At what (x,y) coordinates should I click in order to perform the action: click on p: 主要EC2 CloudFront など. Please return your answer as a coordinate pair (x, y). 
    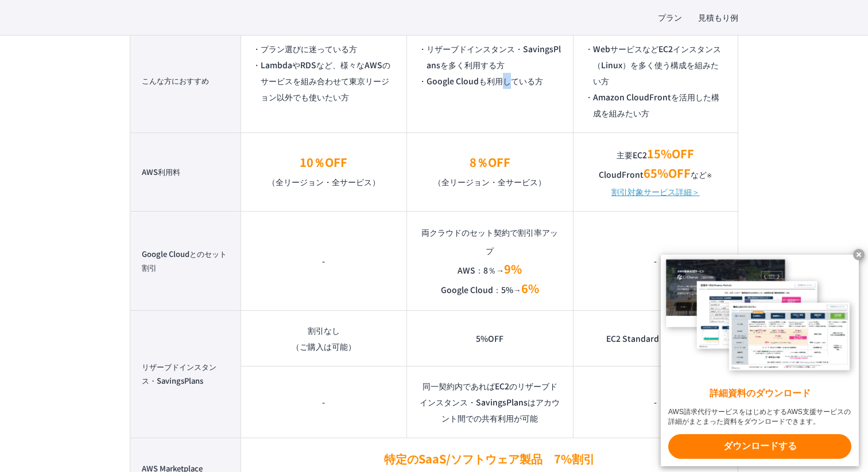
    Looking at the image, I should click on (656, 164).